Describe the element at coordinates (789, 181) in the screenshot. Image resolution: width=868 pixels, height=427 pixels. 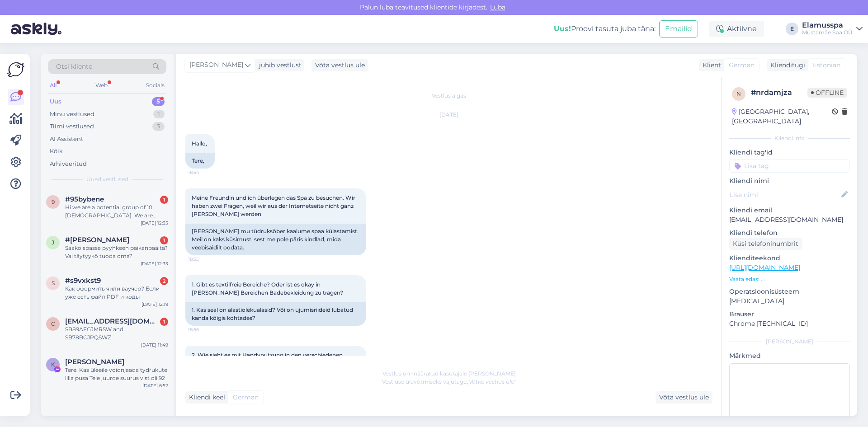
I see `p: Kliendi nimi` at that location.